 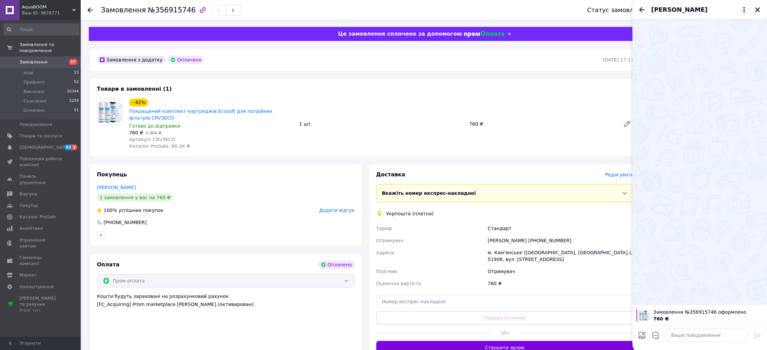 What do you see at coordinates (656, 336) in the screenshot?
I see `button: Відкрити шаблони відповідей` at bounding box center [656, 336].